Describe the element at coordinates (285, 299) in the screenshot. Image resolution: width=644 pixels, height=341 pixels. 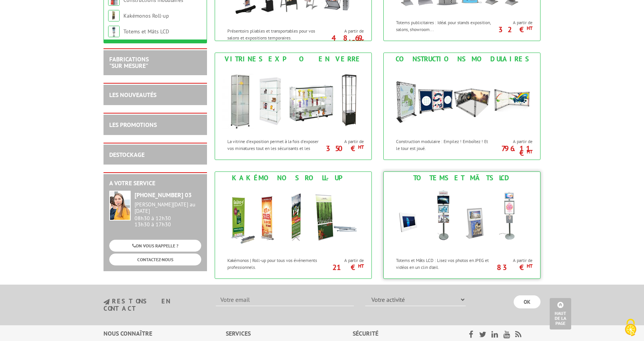
I see `input: Votre email` at that location.